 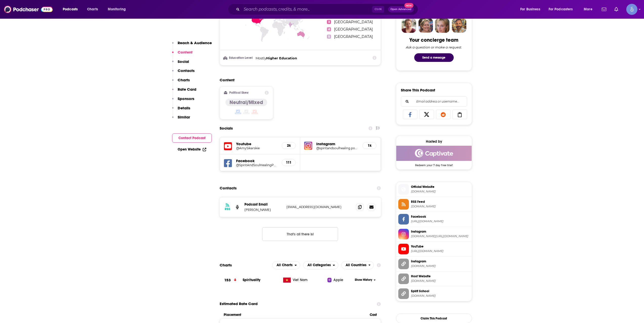 I want to click on button: Show History, so click(x=365, y=280).